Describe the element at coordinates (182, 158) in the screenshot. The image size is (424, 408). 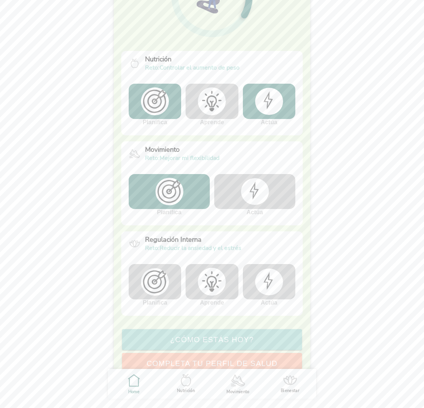
I see `p: Mejorar mi flexibilidad` at that location.